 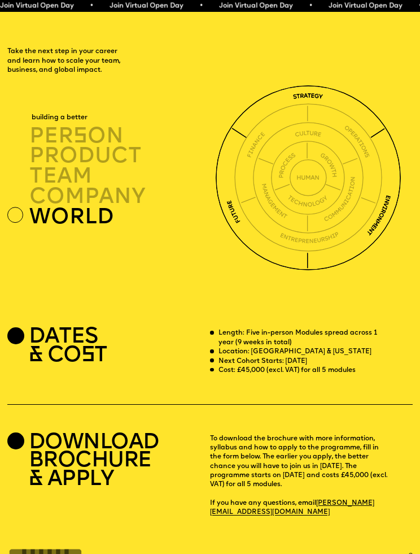 What do you see at coordinates (88, 355) in the screenshot?
I see `span: S` at bounding box center [88, 355].